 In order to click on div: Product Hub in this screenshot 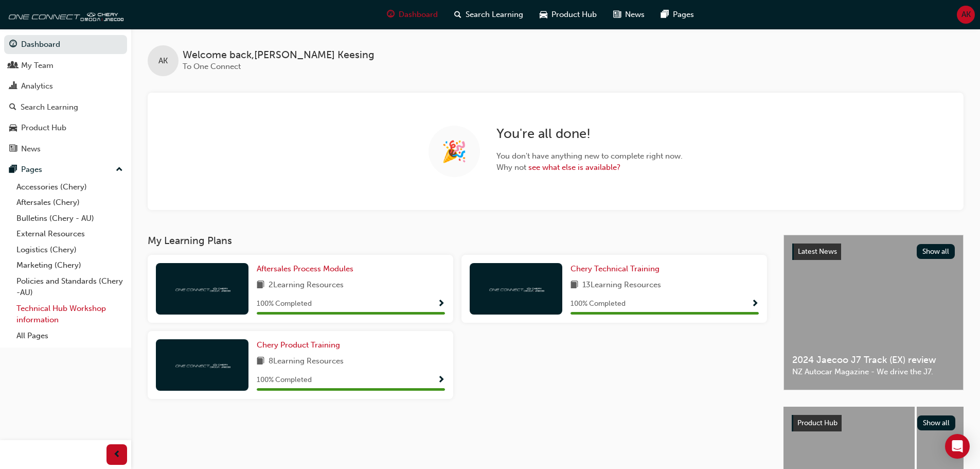, I will do `click(44, 128)`.